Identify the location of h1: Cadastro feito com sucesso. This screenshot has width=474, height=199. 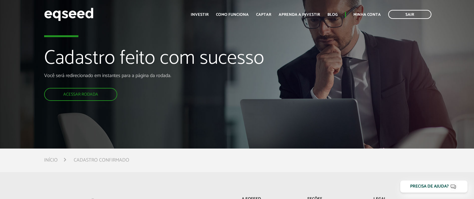
(158, 60).